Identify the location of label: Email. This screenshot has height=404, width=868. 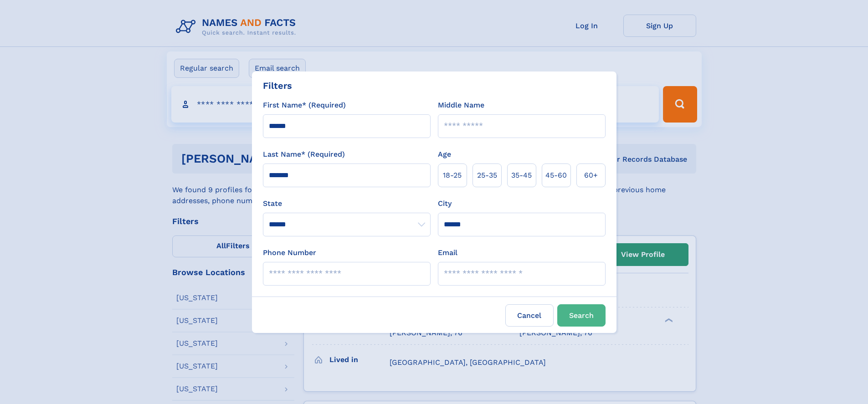
(448, 253).